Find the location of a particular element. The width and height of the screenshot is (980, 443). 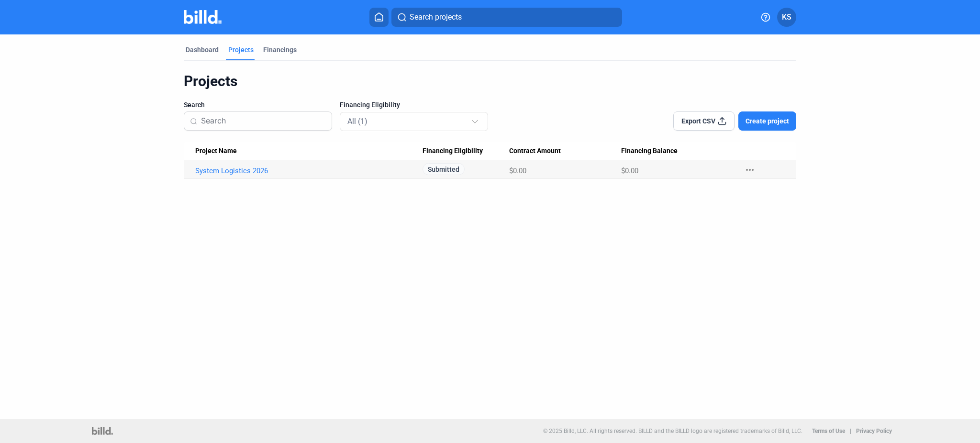

button: Search projects is located at coordinates (507, 17).